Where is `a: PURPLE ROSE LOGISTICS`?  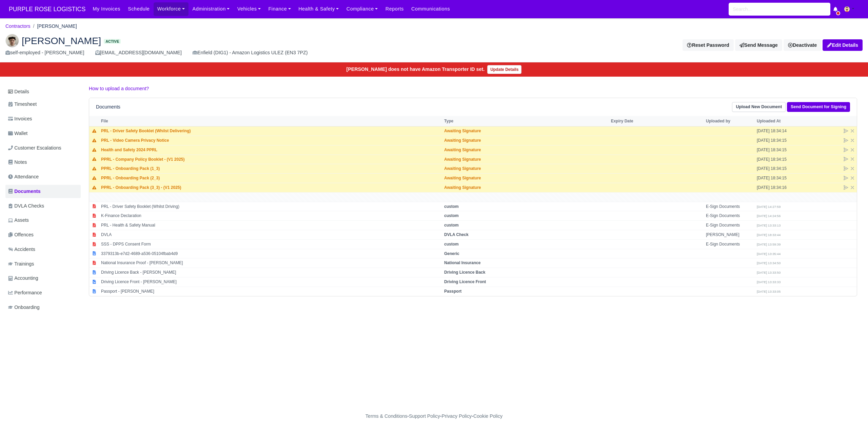 a: PURPLE ROSE LOGISTICS is located at coordinates (47, 9).